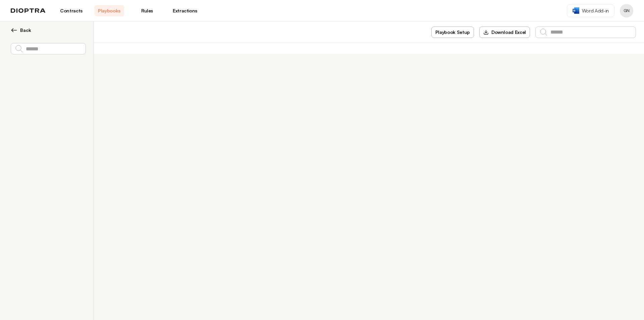 Image resolution: width=644 pixels, height=320 pixels. What do you see at coordinates (14, 30) in the screenshot?
I see `img: left arrow` at bounding box center [14, 30].